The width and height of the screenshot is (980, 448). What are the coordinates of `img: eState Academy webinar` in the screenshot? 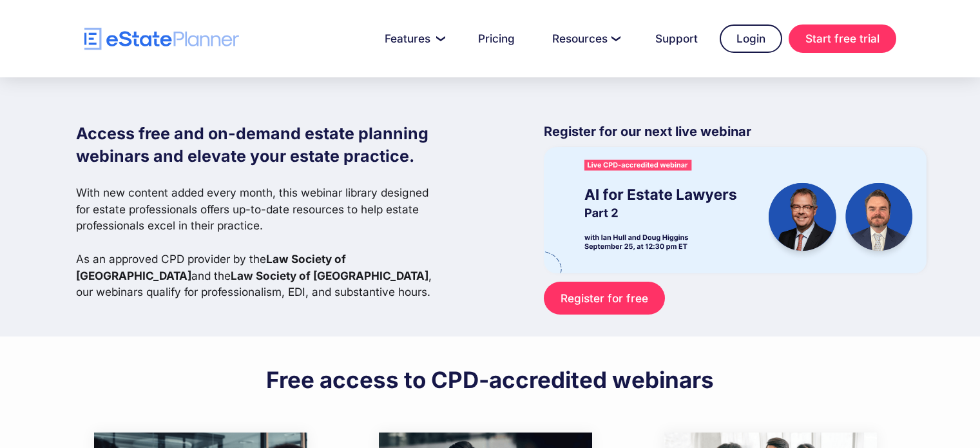 It's located at (735, 210).